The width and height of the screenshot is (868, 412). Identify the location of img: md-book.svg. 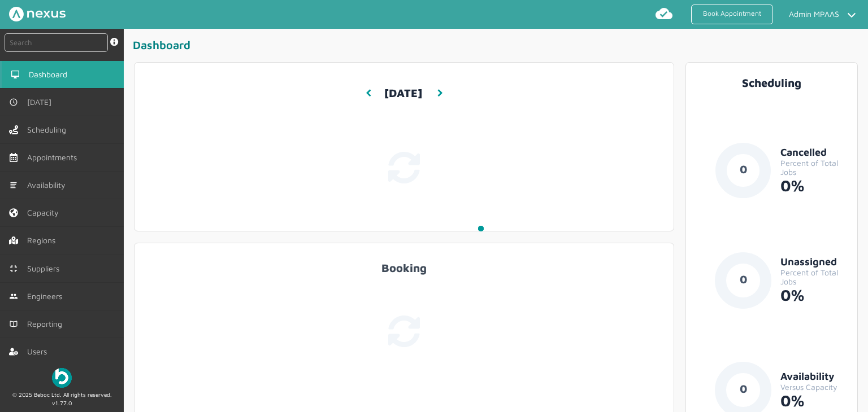
(14, 325).